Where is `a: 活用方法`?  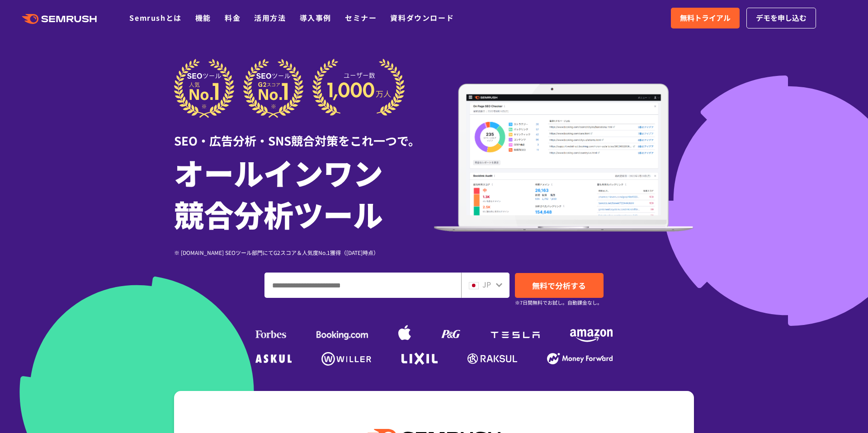 a: 活用方法 is located at coordinates (270, 18).